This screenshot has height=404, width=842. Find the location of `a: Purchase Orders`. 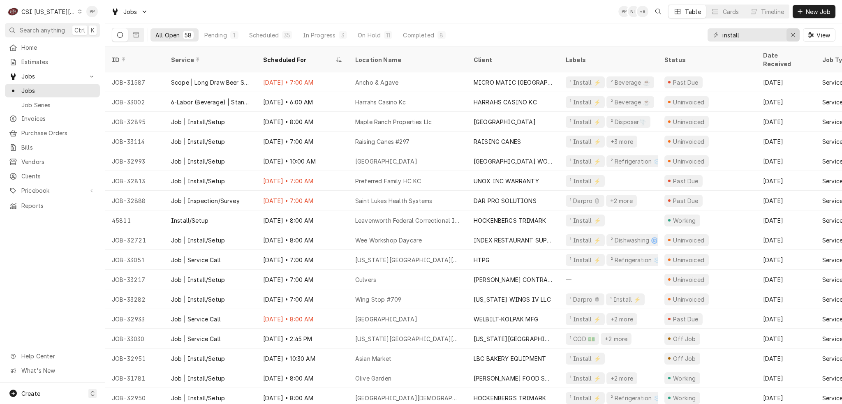

a: Purchase Orders is located at coordinates (52, 133).